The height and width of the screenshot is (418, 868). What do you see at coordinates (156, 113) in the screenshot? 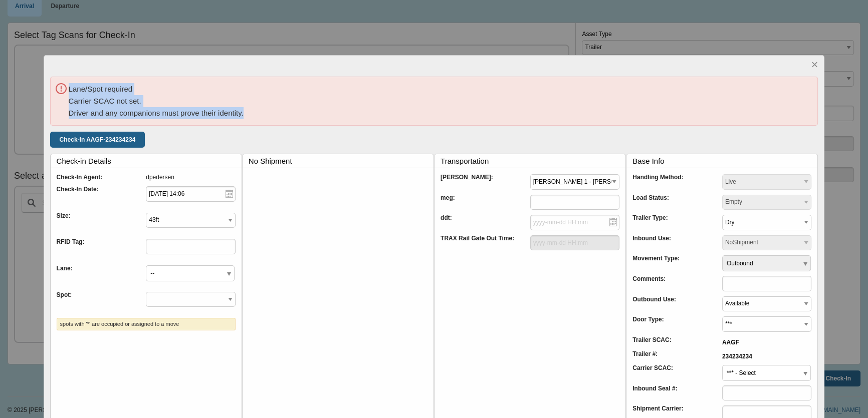
I see `li: Driver and any companions must prove their identity.` at bounding box center [156, 113].